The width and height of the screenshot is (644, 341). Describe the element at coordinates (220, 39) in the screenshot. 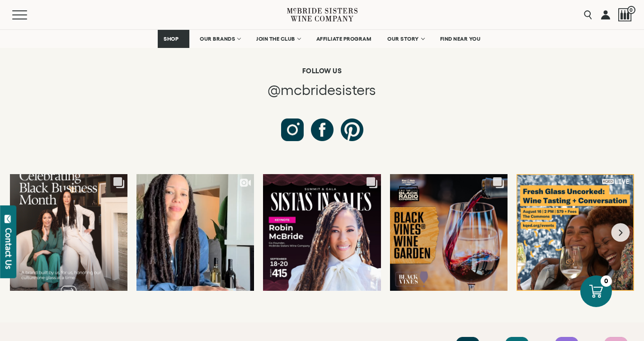

I see `a: OUR BRANDS` at that location.